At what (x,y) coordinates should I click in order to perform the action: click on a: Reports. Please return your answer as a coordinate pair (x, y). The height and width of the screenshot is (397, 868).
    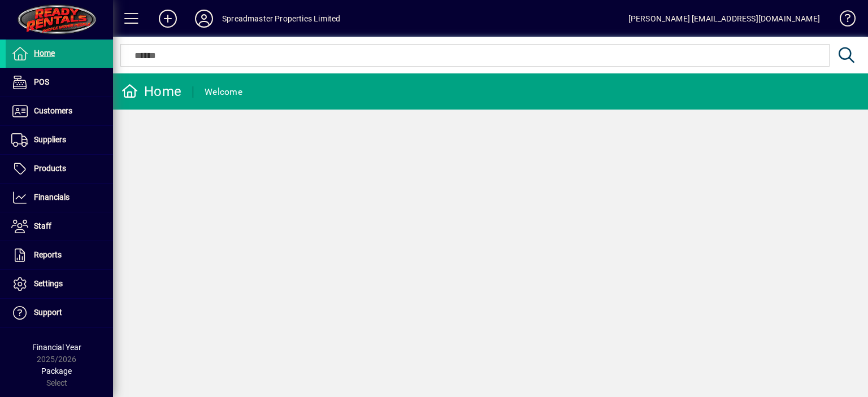
    Looking at the image, I should click on (60, 256).